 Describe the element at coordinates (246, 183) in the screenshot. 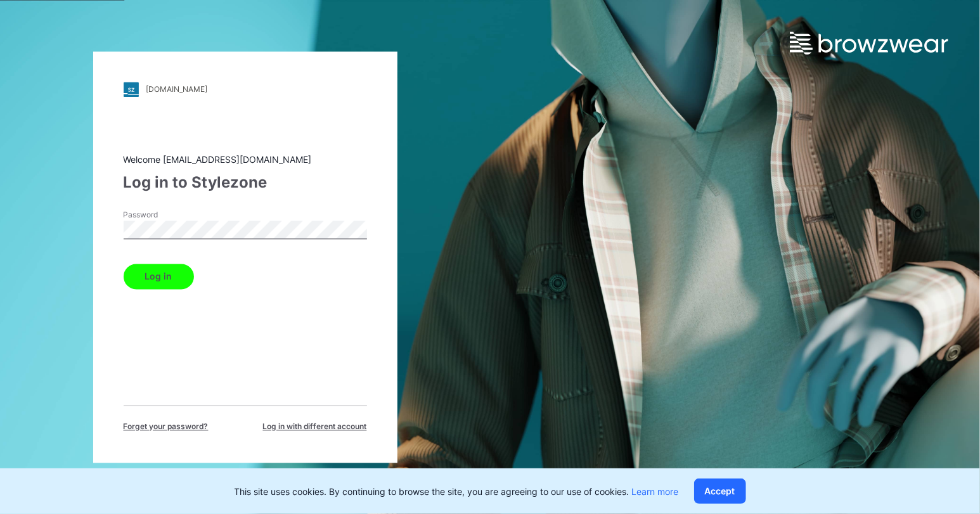

I see `div: Log in to Stylezone` at that location.